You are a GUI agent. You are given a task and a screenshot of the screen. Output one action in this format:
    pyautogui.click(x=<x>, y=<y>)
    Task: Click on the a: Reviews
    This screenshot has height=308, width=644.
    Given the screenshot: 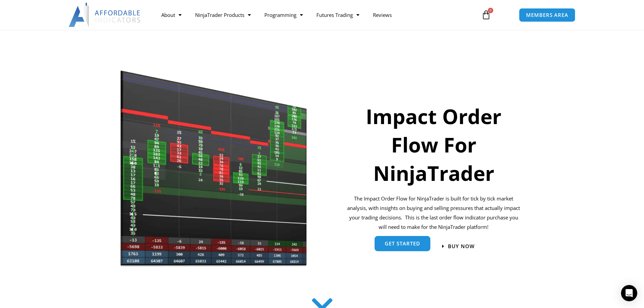 What is the action you would take?
    pyautogui.click(x=382, y=15)
    